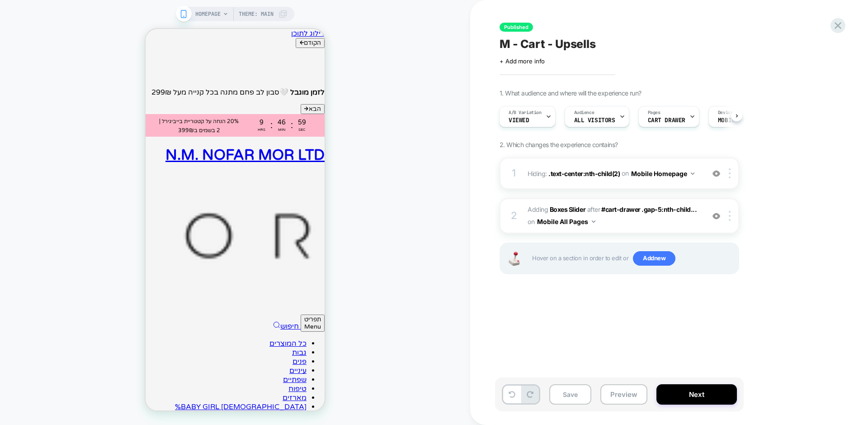 This screenshot has height=425, width=868. What do you see at coordinates (167, 291) in the screenshot?
I see `span: תפריט` at bounding box center [167, 291].